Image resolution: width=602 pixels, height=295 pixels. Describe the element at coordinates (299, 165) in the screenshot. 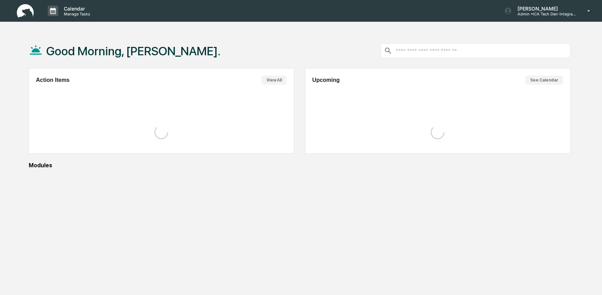

I see `div: Modules` at that location.